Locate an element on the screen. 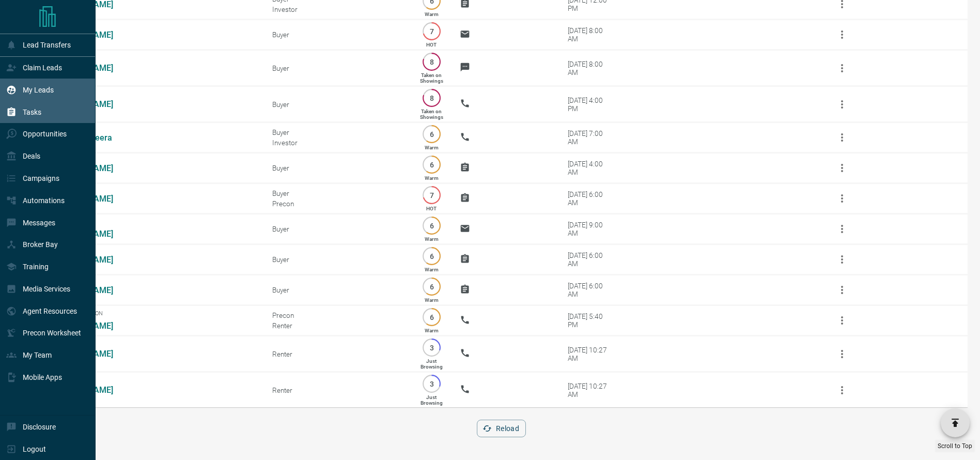 This screenshot has width=980, height=460. span: Scroll to Top is located at coordinates (955, 446).